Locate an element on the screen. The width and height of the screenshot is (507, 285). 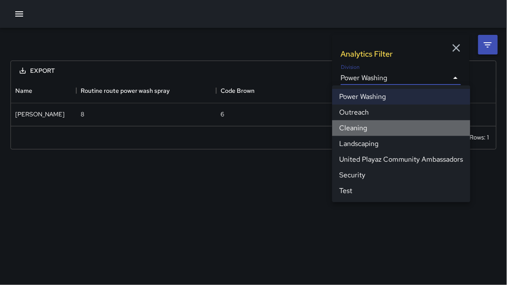
li: Security is located at coordinates (401, 175).